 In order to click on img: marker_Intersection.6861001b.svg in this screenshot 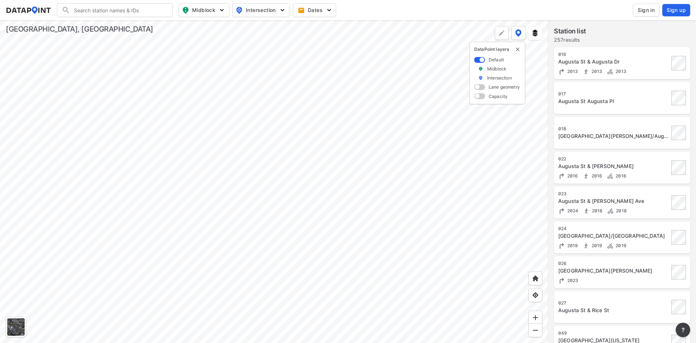, I will do `click(481, 78)`.